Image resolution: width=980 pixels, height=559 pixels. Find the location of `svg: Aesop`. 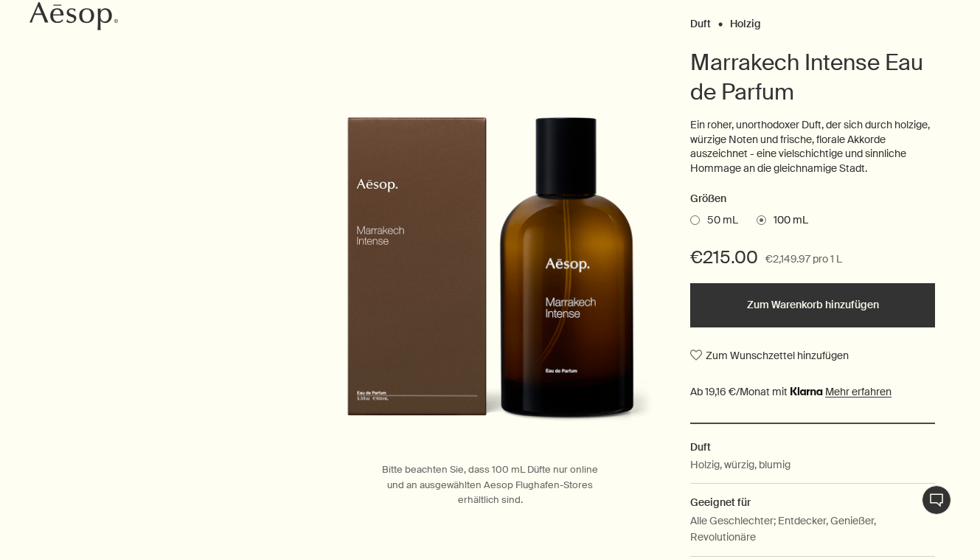

svg: Aesop is located at coordinates (74, 17).